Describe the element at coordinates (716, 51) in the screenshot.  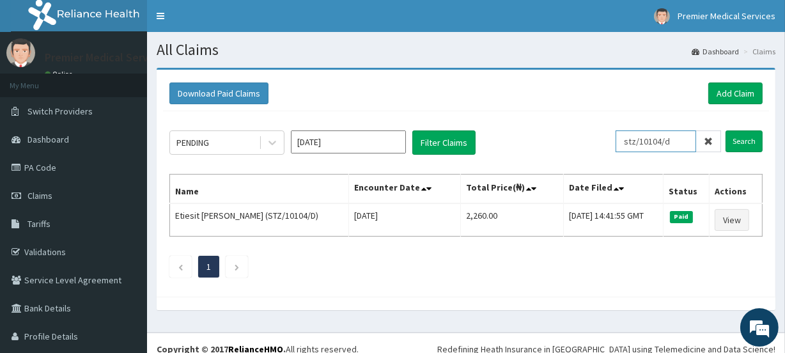
I see `a: Dashboard` at that location.